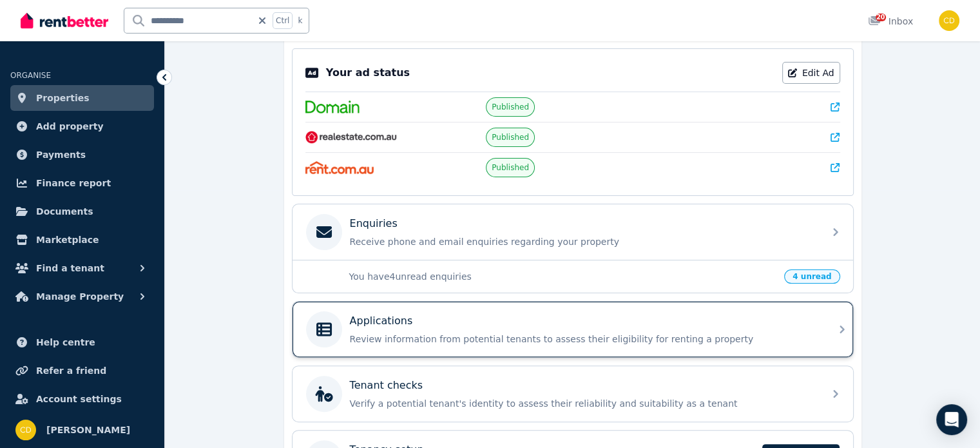  What do you see at coordinates (374, 224) in the screenshot?
I see `p: Enquiries` at bounding box center [374, 224].